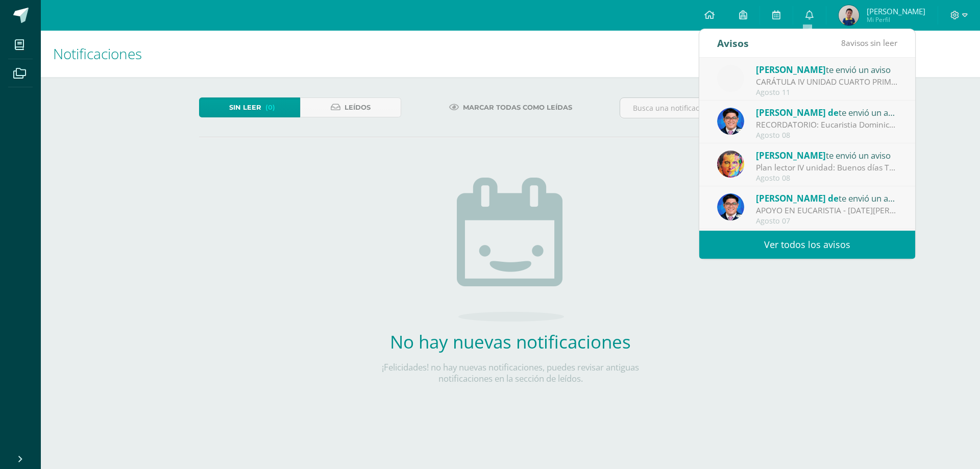 The width and height of the screenshot is (980, 469). I want to click on span: Leídos, so click(358, 108).